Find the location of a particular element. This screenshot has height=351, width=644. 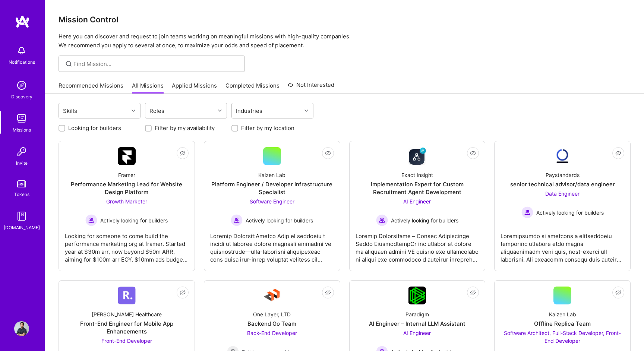

div: Implementation Expert for Custom Recruitment Agent Development is located at coordinates (417, 188).